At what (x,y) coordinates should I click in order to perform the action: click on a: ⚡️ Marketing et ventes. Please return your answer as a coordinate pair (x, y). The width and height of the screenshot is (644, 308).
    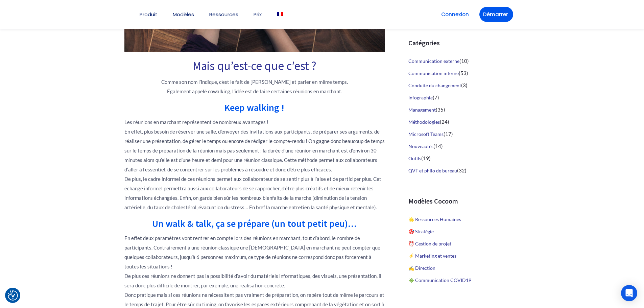
    Looking at the image, I should click on (433, 256).